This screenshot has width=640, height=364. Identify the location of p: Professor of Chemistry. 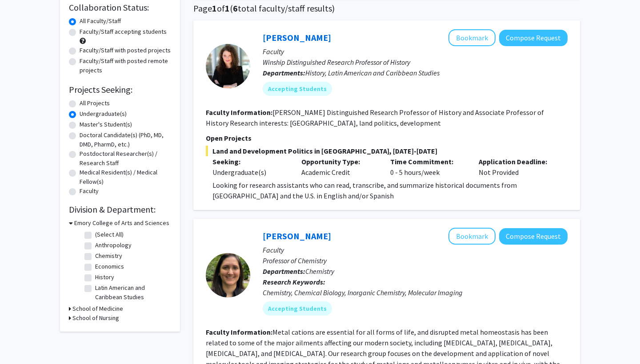
(416, 261).